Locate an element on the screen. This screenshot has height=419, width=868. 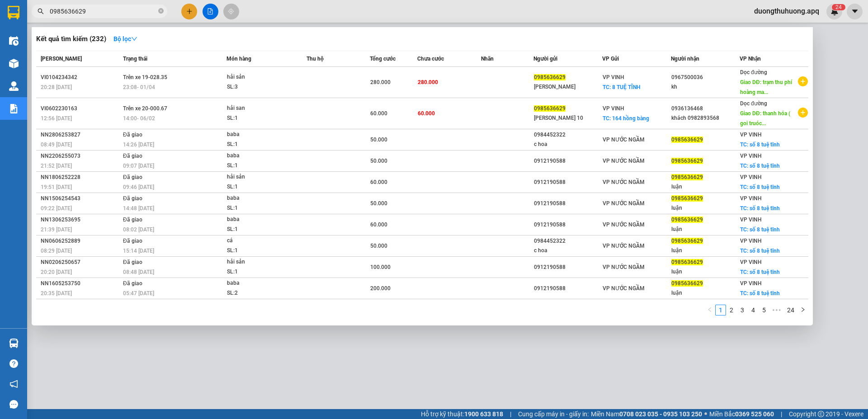
div: VI0104234342 is located at coordinates (80, 78).